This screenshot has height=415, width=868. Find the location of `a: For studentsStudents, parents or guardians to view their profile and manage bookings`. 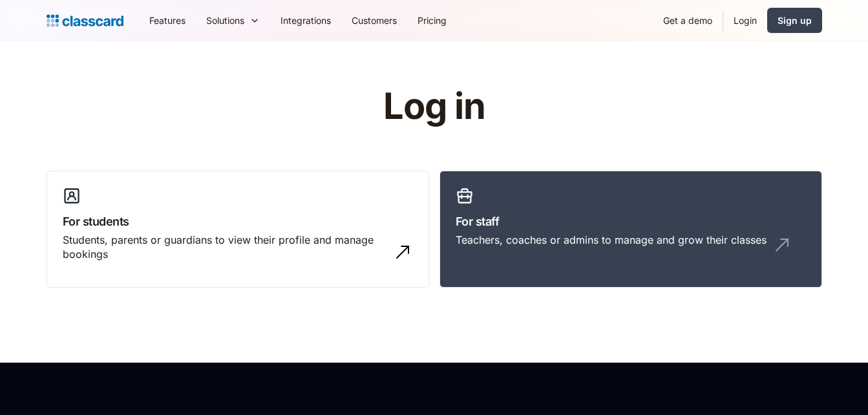

a: For studentsStudents, parents or guardians to view their profile and manage bookings is located at coordinates (238, 229).